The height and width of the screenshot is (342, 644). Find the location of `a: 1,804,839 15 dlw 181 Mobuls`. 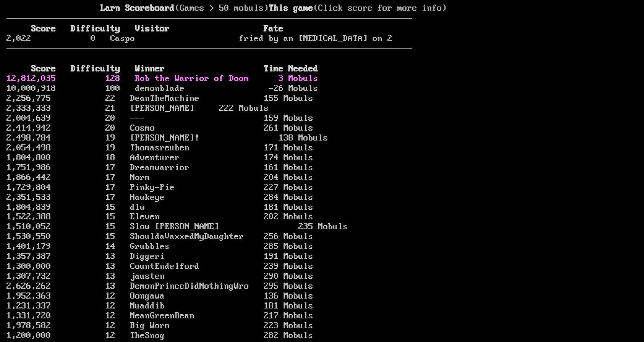

a: 1,804,839 15 dlw 181 Mobuls is located at coordinates (160, 208).